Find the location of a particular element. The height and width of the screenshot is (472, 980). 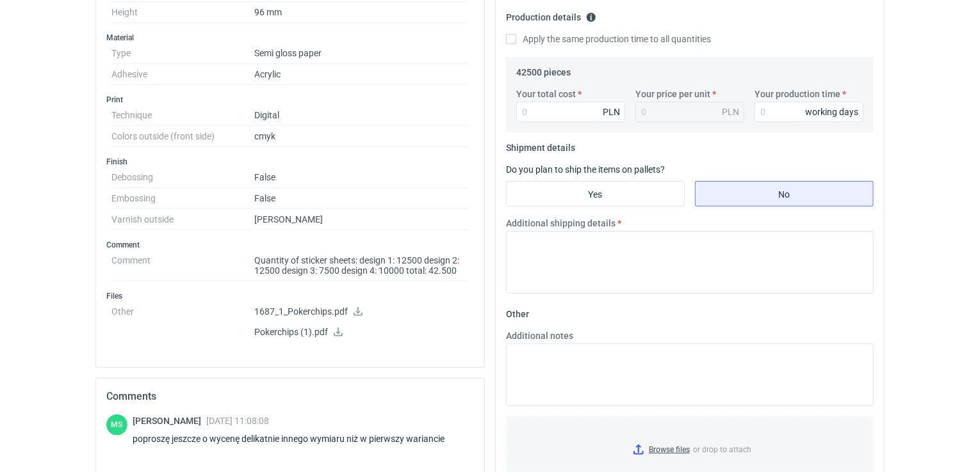

p: Pokerchips (1).pdf is located at coordinates (361, 333).